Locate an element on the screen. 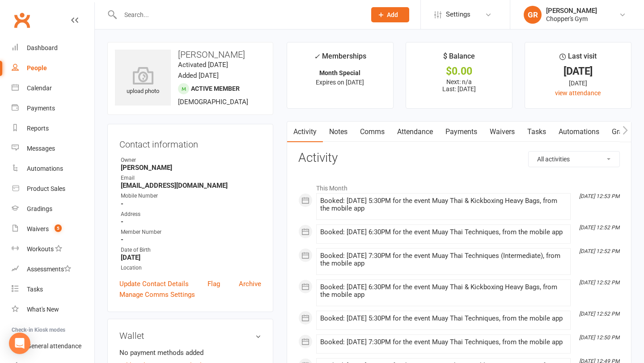 This screenshot has height=363, width=644. h3: Wallet is located at coordinates (190, 336).